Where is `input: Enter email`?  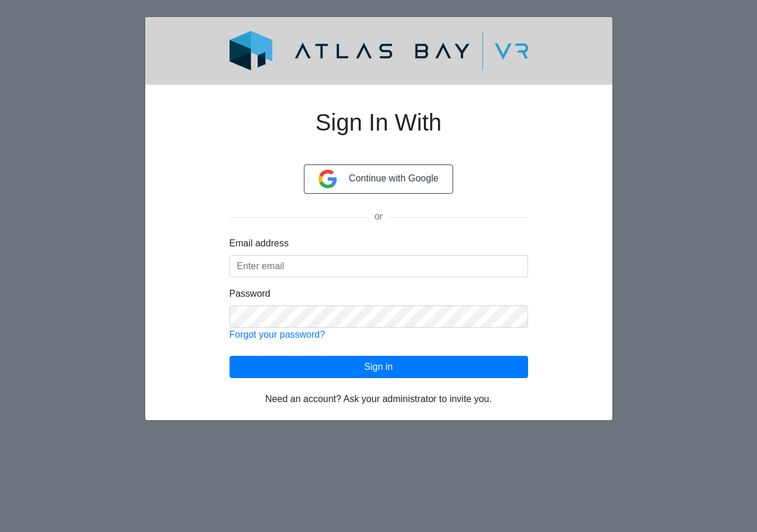
input: Enter email is located at coordinates (379, 266).